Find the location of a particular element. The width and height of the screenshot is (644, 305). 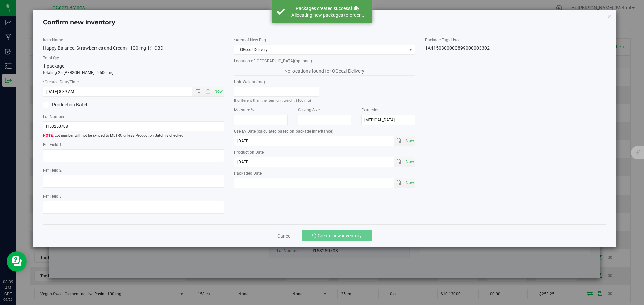

span: Open the date view is located at coordinates (198, 92).